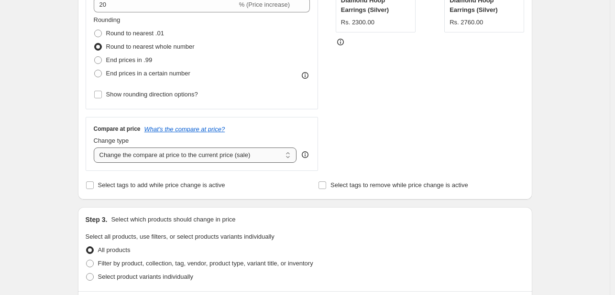  Describe the element at coordinates (185, 129) in the screenshot. I see `button: What's the compare at price?` at that location.